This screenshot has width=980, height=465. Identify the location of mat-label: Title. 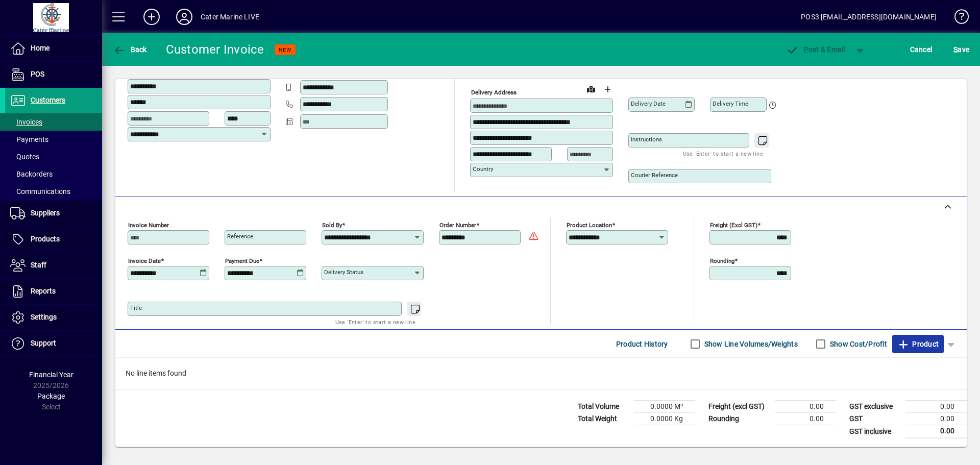
(136, 308).